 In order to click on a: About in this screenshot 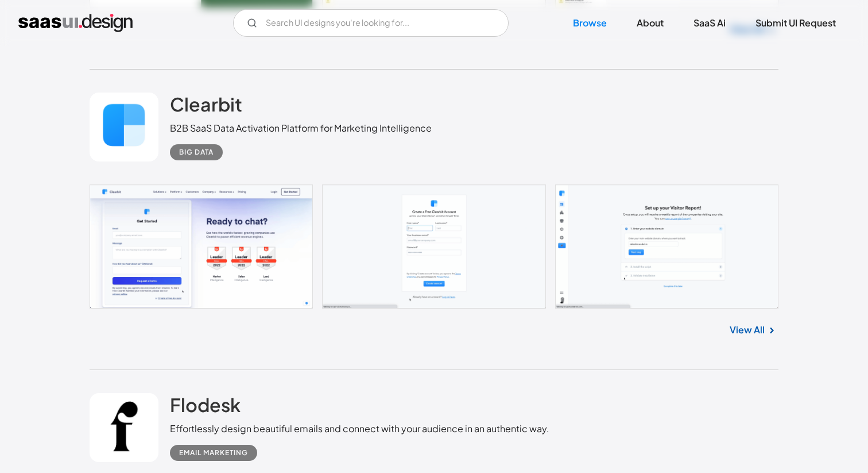, I will do `click(650, 23)`.